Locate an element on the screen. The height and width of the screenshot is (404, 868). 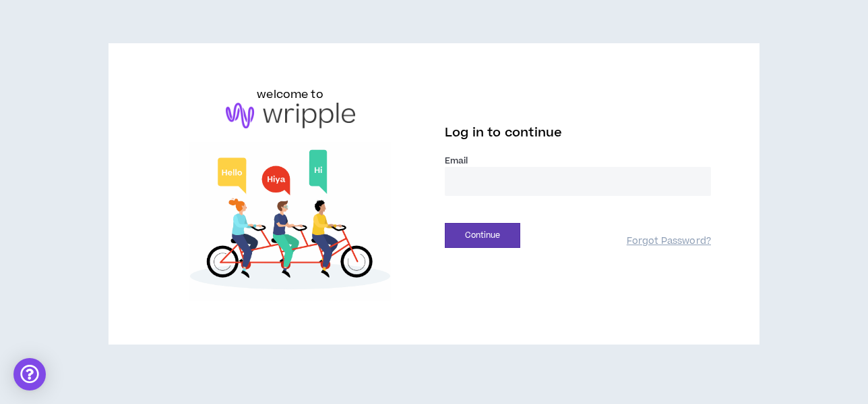
img: logo-brand.png is located at coordinates (291, 115).